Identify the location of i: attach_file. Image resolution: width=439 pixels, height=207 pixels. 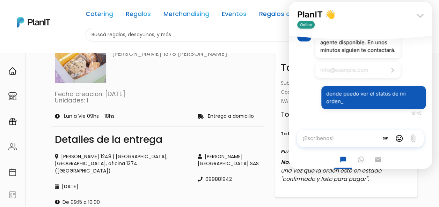
(124, 137).